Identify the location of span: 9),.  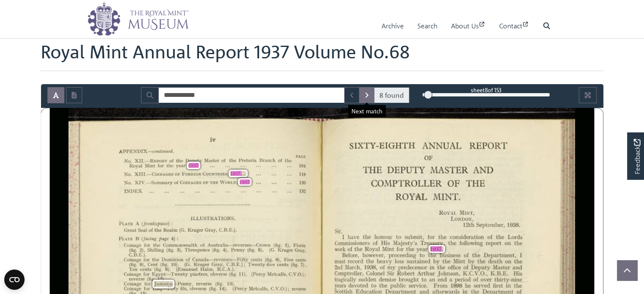
(143, 265).